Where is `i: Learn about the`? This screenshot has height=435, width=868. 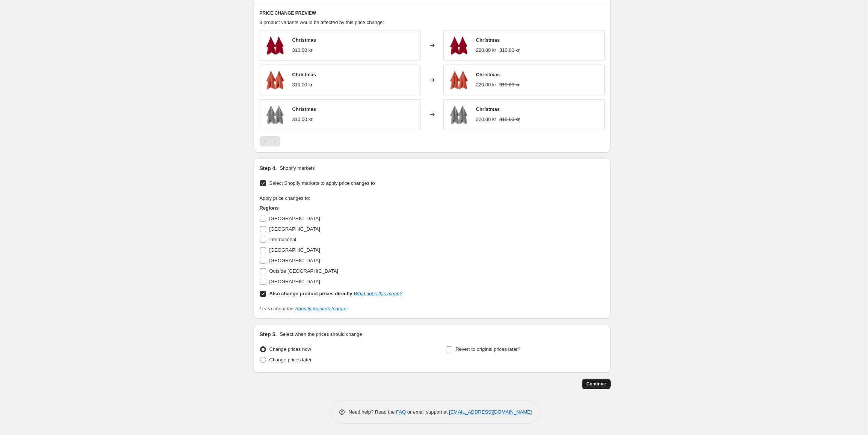
i: Learn about the is located at coordinates (303, 308).